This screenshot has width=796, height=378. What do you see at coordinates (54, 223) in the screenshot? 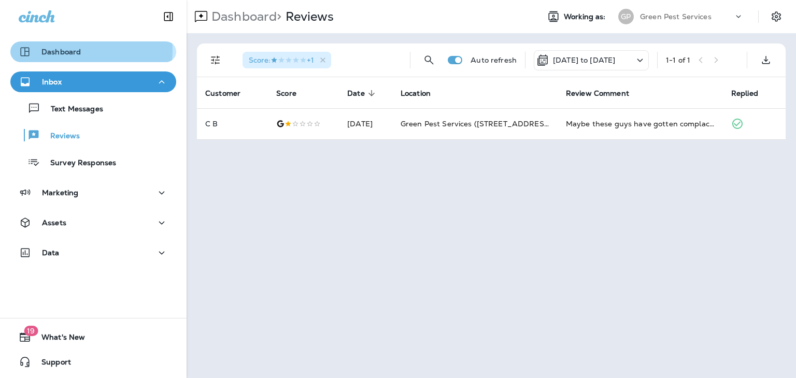
I see `p: Assets` at bounding box center [54, 223].